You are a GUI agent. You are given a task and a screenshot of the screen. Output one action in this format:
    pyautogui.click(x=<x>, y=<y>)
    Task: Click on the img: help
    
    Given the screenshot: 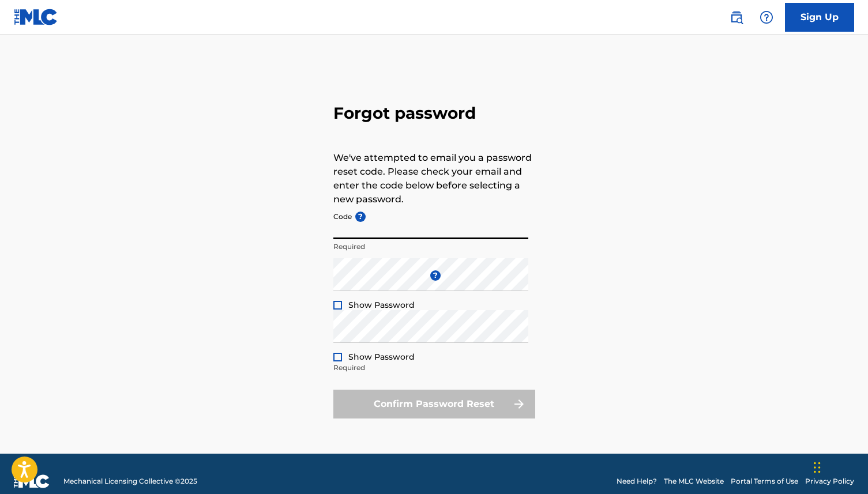 What is the action you would take?
    pyautogui.click(x=766, y=18)
    